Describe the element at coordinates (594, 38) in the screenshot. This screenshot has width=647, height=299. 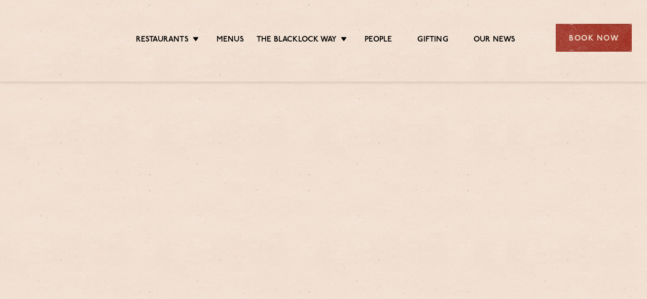
I see `div: Book Now` at that location.